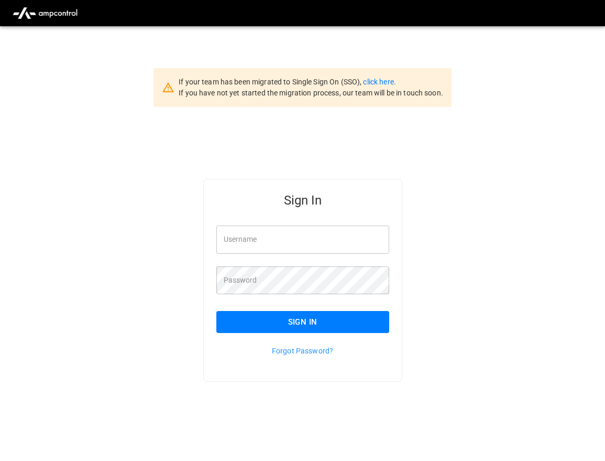 The width and height of the screenshot is (605, 461). Describe the element at coordinates (271, 82) in the screenshot. I see `span: If your team has been migrated to Single Sign On (SSO),` at that location.